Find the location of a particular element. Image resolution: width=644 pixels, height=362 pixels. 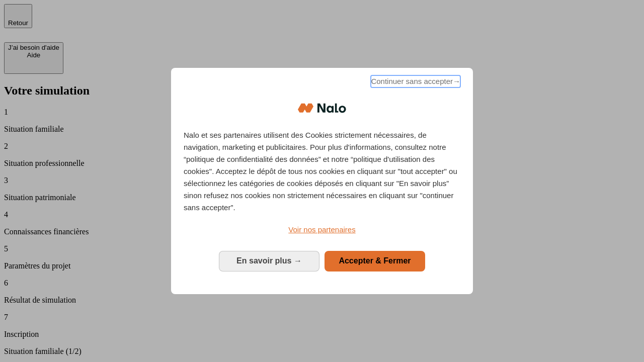

button: Accepter & Fermer: Accepter notre traitement des données et fermer is located at coordinates (375, 261).